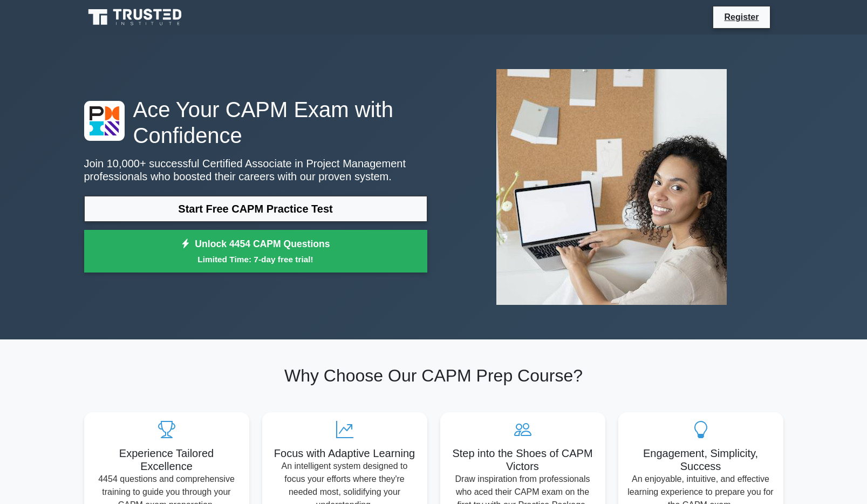 The image size is (867, 504). What do you see at coordinates (701, 460) in the screenshot?
I see `h5: Engagement, Simplicity, Success` at bounding box center [701, 460].